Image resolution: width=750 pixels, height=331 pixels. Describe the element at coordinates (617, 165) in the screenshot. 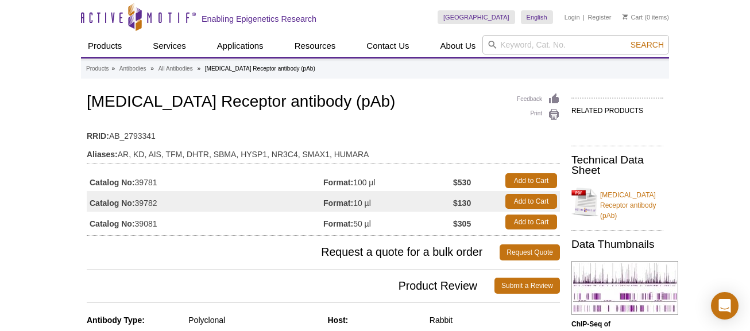

I see `h2: Technical Data Sheet` at that location.